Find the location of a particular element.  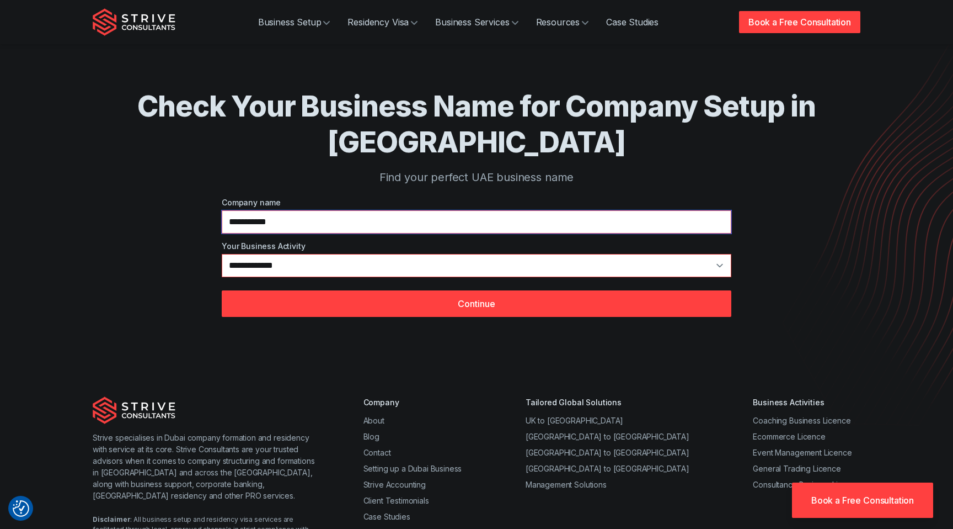

button: Continue is located at coordinates (477, 303).